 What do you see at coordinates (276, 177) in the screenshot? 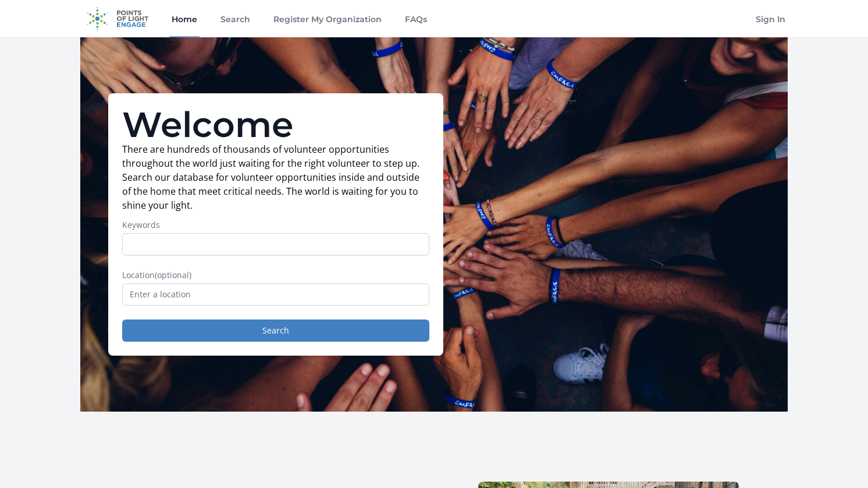
I see `p: There are hundreds of thousands of volunteer opportunities throughout the world just waiting for ...` at bounding box center [276, 177].